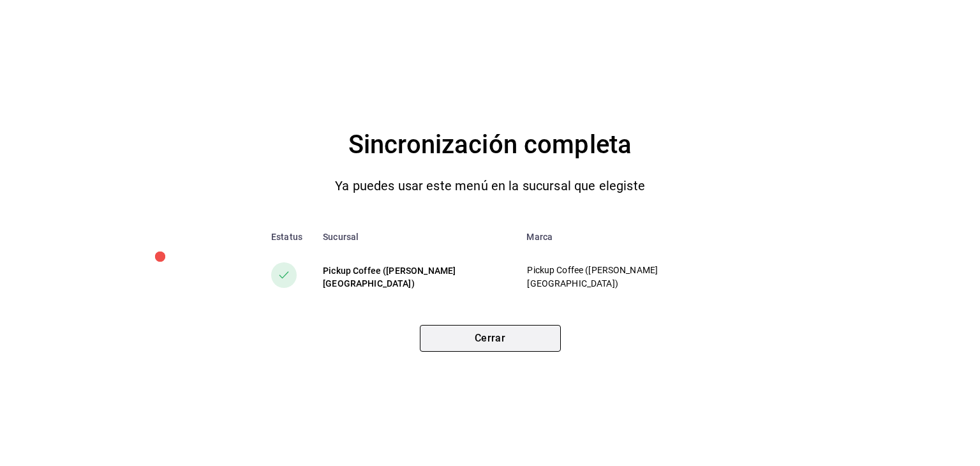 Image resolution: width=980 pixels, height=466 pixels. What do you see at coordinates (414, 237) in the screenshot?
I see `th: Sucursal` at bounding box center [414, 237].